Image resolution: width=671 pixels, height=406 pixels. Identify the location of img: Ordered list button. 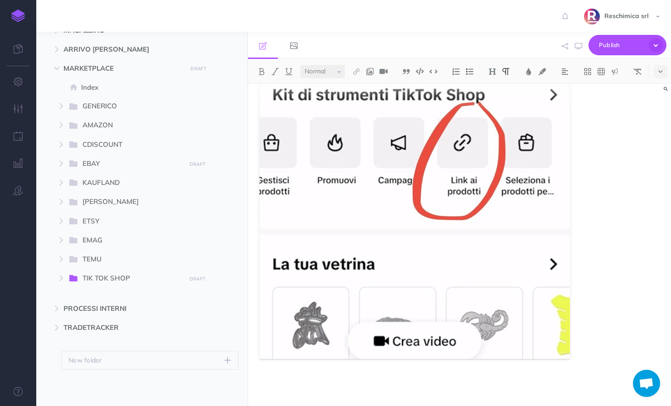
(456, 72).